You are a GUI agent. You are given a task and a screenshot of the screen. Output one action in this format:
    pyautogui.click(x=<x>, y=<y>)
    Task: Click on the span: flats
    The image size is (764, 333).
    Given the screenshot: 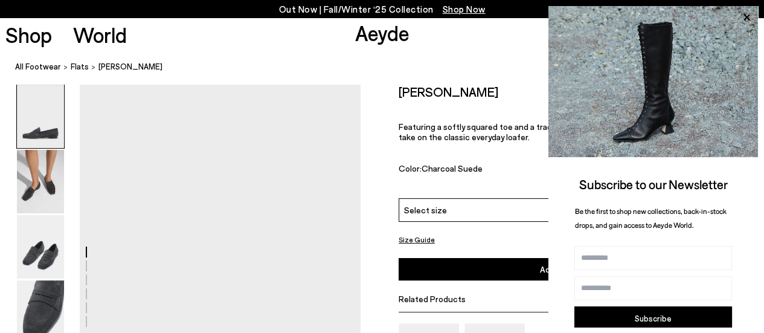 What is the action you would take?
    pyautogui.click(x=80, y=66)
    